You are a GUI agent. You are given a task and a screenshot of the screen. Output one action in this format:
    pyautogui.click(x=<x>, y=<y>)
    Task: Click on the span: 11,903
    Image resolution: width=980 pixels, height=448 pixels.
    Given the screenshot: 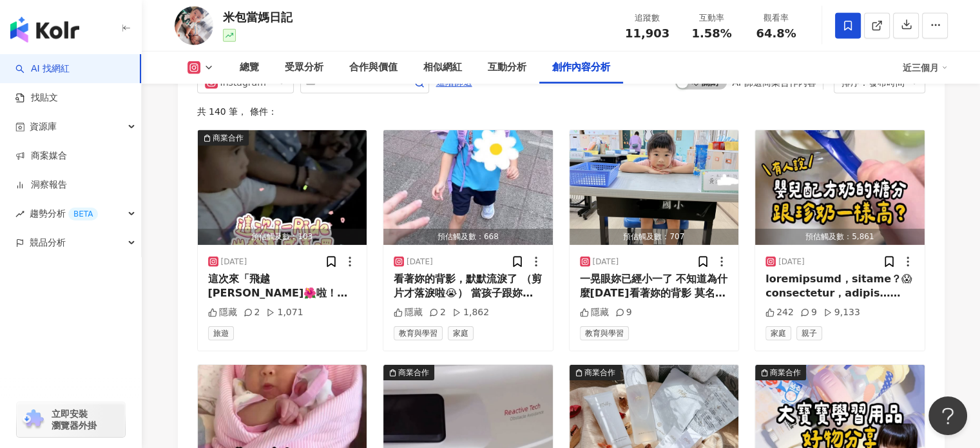 What is the action you would take?
    pyautogui.click(x=647, y=33)
    